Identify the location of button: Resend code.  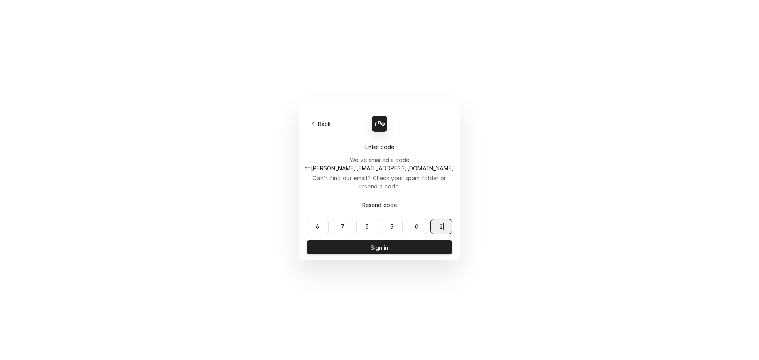
(379, 205).